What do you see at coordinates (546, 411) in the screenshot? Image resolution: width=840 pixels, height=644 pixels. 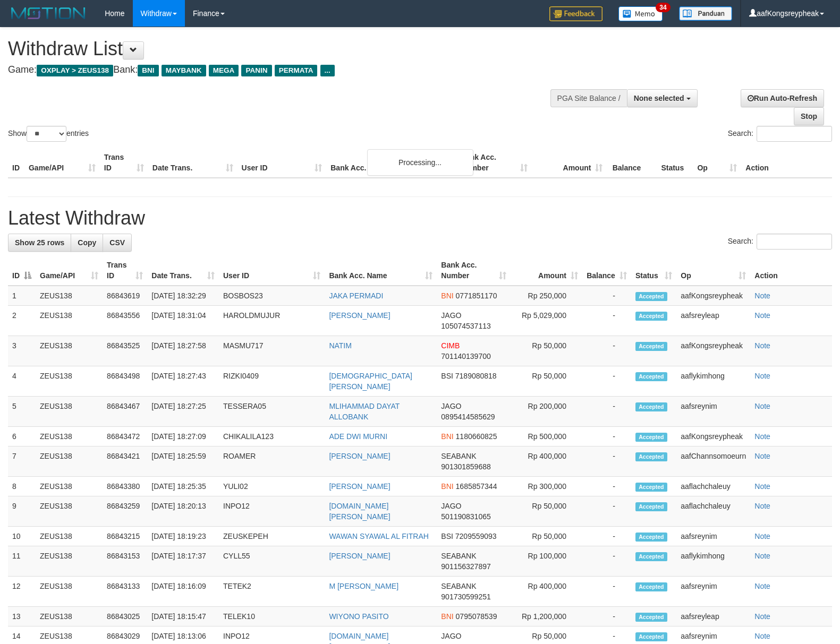 I see `td: Rp 200,000` at bounding box center [546, 411].